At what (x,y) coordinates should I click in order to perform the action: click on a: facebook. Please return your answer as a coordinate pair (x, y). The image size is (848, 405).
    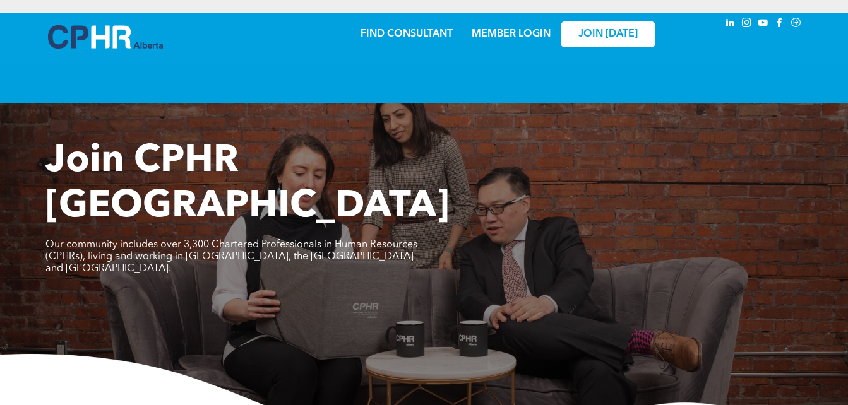
    Looking at the image, I should click on (780, 24).